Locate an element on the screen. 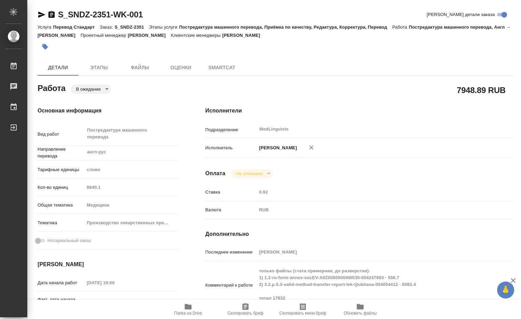 This screenshot has height=319, width=521. textarea: только файлы (стата примерная, до разверстки): 1) 1.2-ru-form-annex-socEV-A0Z00000004W035-0042476... is located at coordinates (372, 285).